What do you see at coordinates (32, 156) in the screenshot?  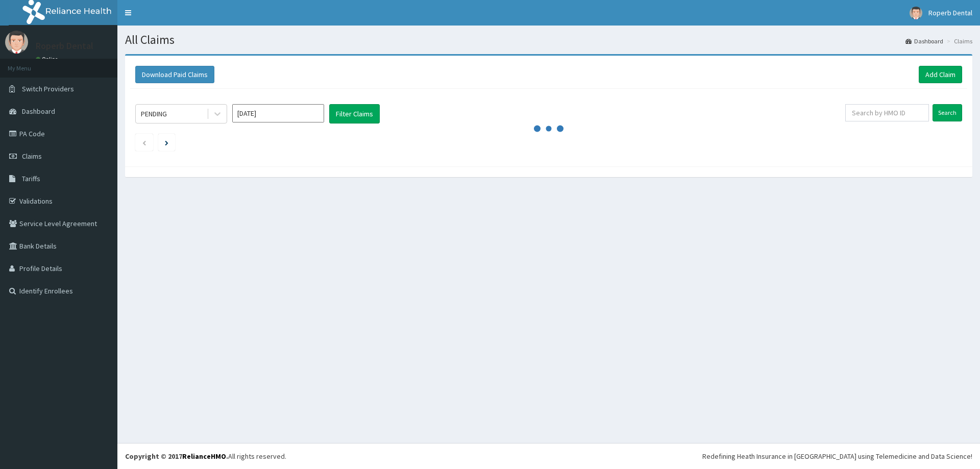 I see `span: Claims` at bounding box center [32, 156].